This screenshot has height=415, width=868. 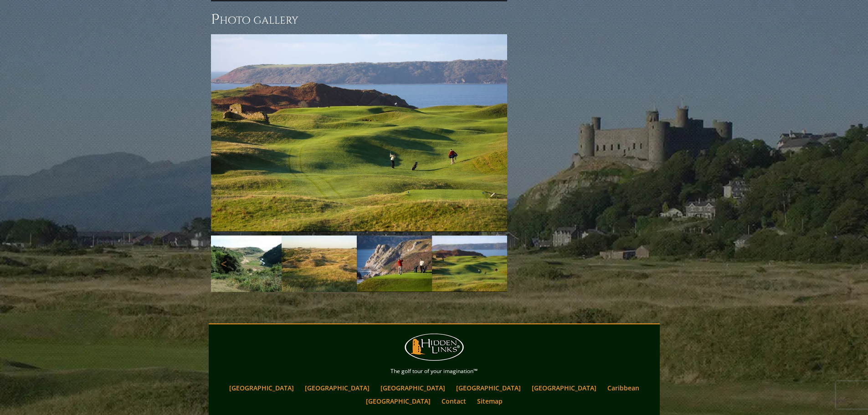 What do you see at coordinates (454, 401) in the screenshot?
I see `a: Contact` at bounding box center [454, 401].